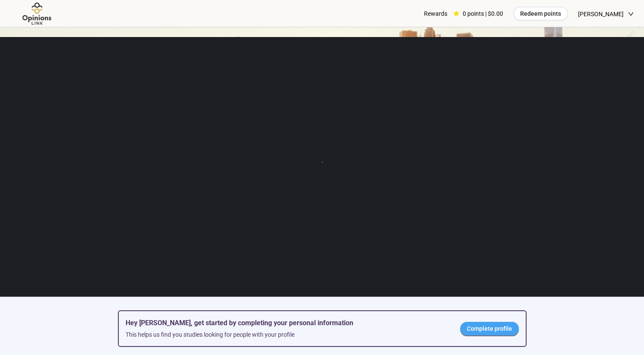 The width and height of the screenshot is (644, 355). I want to click on span: Complete profile, so click(490, 329).